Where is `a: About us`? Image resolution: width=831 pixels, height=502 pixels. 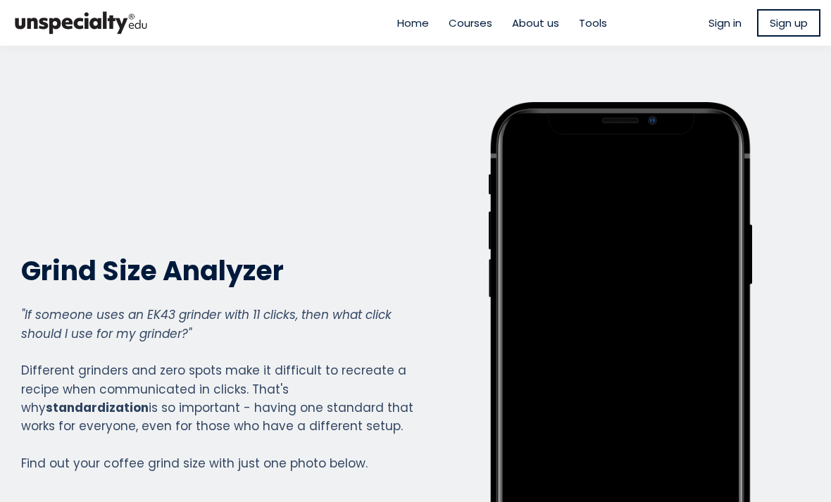 a: About us is located at coordinates (535, 23).